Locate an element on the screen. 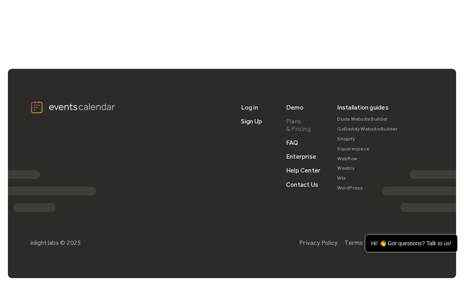 This screenshot has height=286, width=464. a: Demo is located at coordinates (295, 107).